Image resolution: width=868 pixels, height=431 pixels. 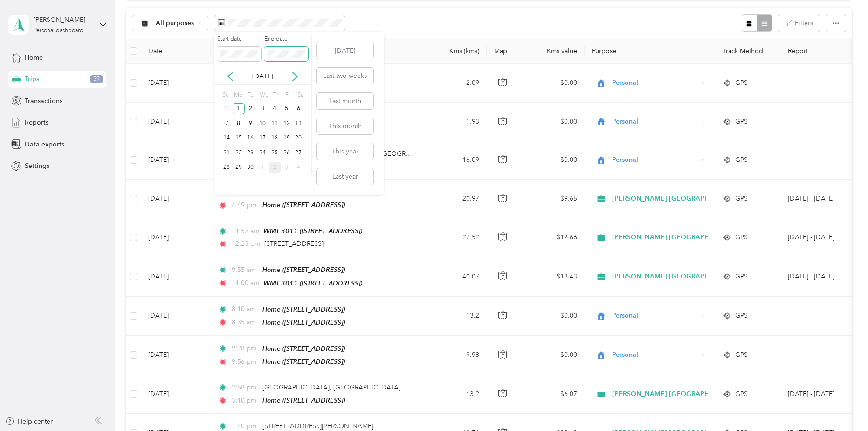 What do you see at coordinates (251, 138) in the screenshot?
I see `div: 16` at bounding box center [251, 138].